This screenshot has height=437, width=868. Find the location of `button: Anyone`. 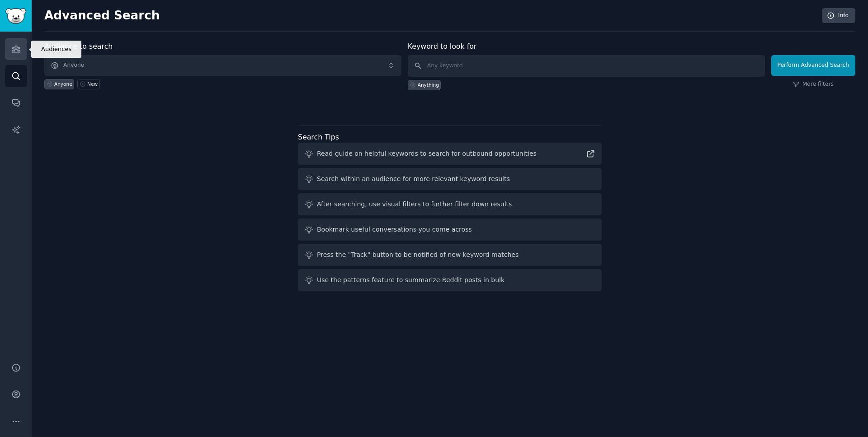

button: Anyone is located at coordinates (222, 66).